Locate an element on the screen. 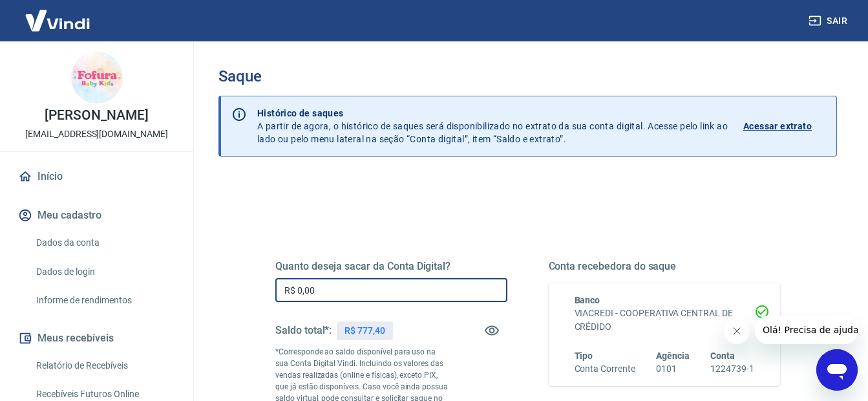  p: A partir de agora, o histórico de saques será disponibilizado no extrato da sua conta digital. Ac... is located at coordinates (492, 126).